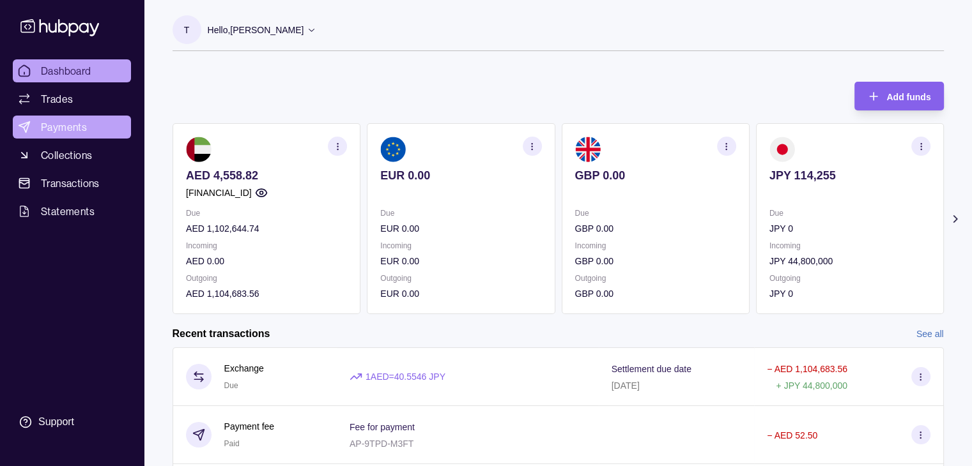  What do you see at coordinates (849, 261) in the screenshot?
I see `p: JPY 44,800,000` at bounding box center [849, 261].